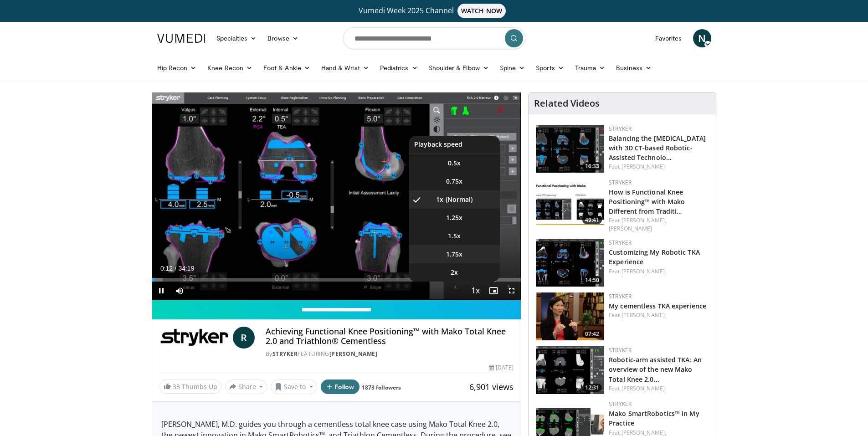 This screenshot has height=436, width=868. What do you see at coordinates (459, 68) in the screenshot?
I see `a: Shoulder & Elbow` at bounding box center [459, 68].